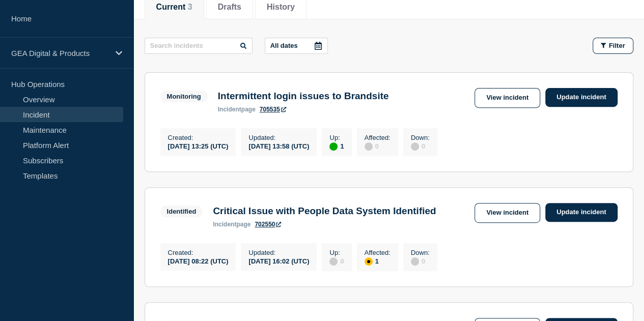 The width and height of the screenshot is (644, 321). Describe the element at coordinates (325, 211) in the screenshot. I see `h3: Critical Issue with People Data System Identified` at that location.